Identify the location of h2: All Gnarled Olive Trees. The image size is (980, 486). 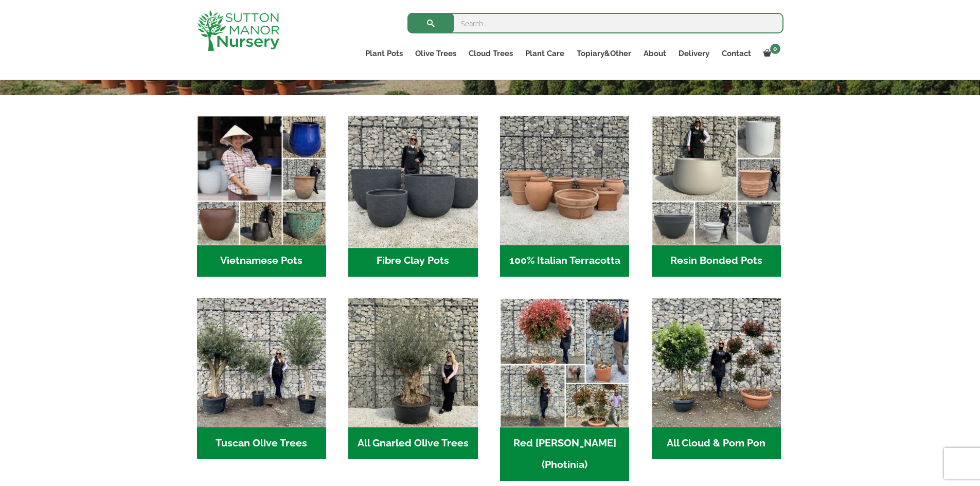
(413, 443).